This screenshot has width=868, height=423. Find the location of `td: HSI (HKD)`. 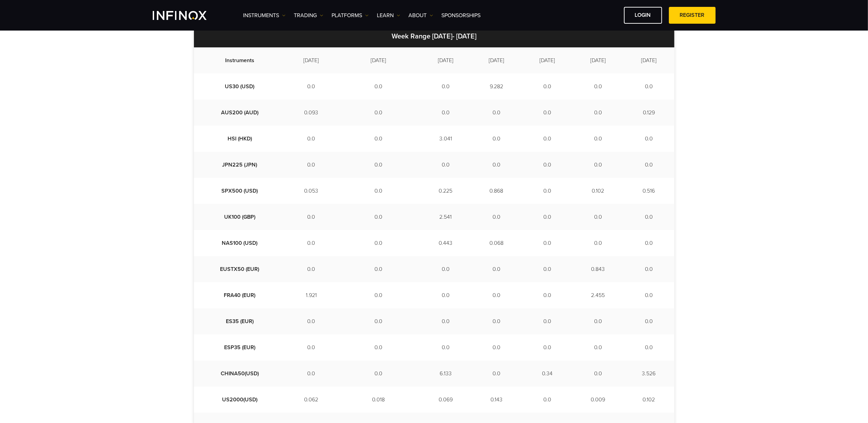

td: HSI (HKD) is located at coordinates (240, 139).